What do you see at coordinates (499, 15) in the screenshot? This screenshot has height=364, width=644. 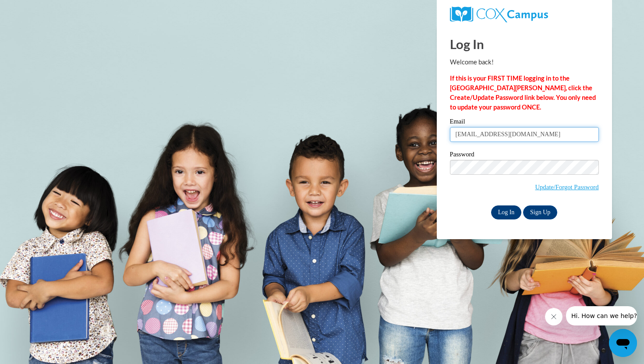 I see `img: COX Campus` at bounding box center [499, 15].